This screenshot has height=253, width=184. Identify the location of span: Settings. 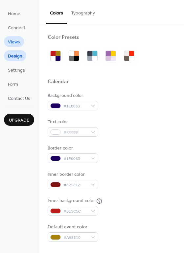
(16, 70).